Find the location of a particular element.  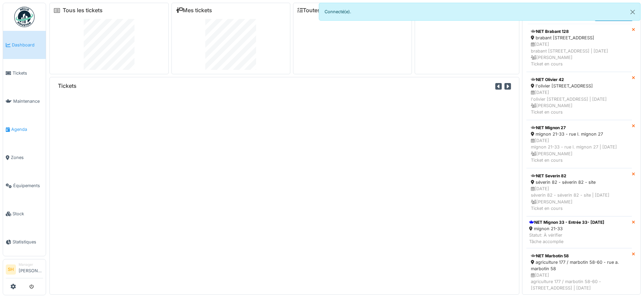

div: NET Severin 82 is located at coordinates (579, 176).